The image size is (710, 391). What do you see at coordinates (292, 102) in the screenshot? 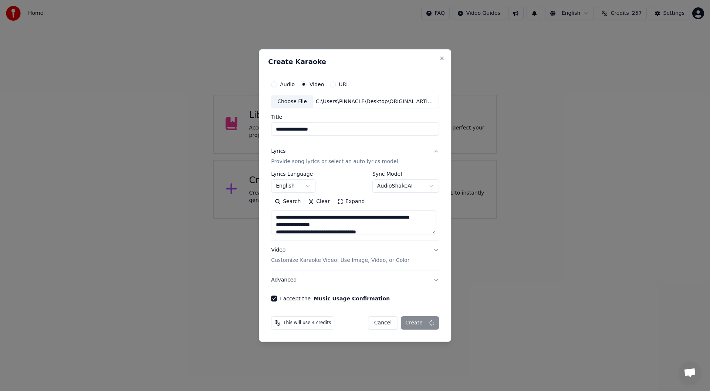
I see `div: Choose File` at bounding box center [292, 102].